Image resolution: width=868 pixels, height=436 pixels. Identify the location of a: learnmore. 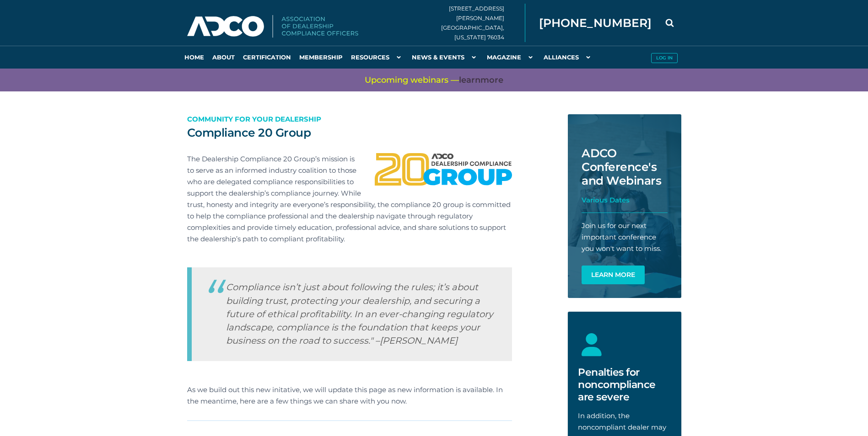
(481, 80).